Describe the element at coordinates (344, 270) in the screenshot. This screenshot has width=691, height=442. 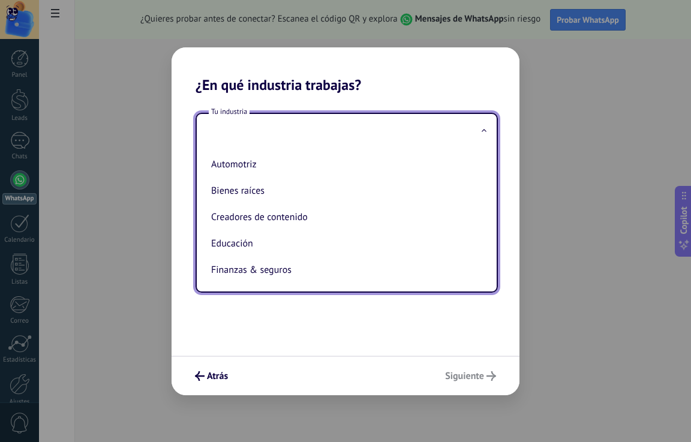
I see `li: Finanzas & seguros` at that location.